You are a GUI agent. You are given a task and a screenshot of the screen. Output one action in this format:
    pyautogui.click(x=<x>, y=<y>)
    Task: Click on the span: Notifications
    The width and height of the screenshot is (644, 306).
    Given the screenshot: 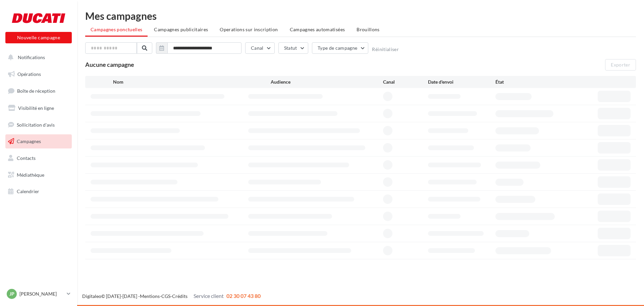 What is the action you would take?
    pyautogui.click(x=31, y=57)
    